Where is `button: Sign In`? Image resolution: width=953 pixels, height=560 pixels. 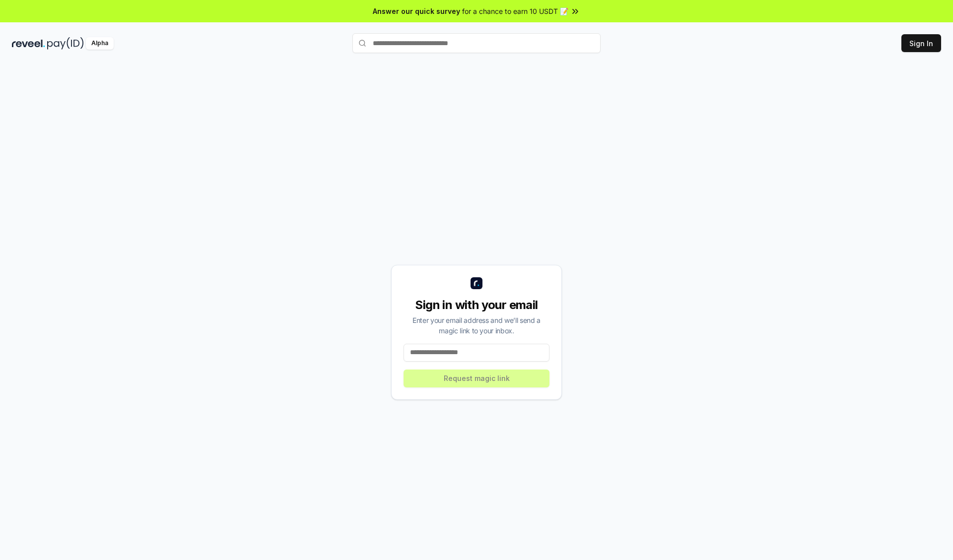
button: Sign In is located at coordinates (921, 43).